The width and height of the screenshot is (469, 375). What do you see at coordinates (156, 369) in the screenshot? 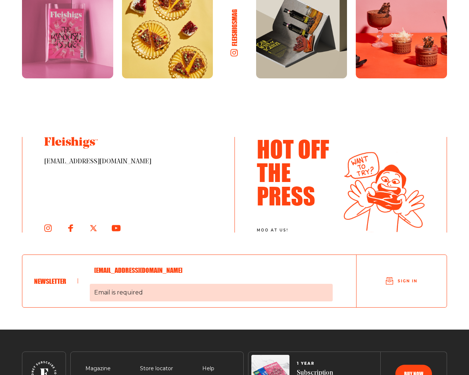
I see `span: Store locator` at bounding box center [156, 369].